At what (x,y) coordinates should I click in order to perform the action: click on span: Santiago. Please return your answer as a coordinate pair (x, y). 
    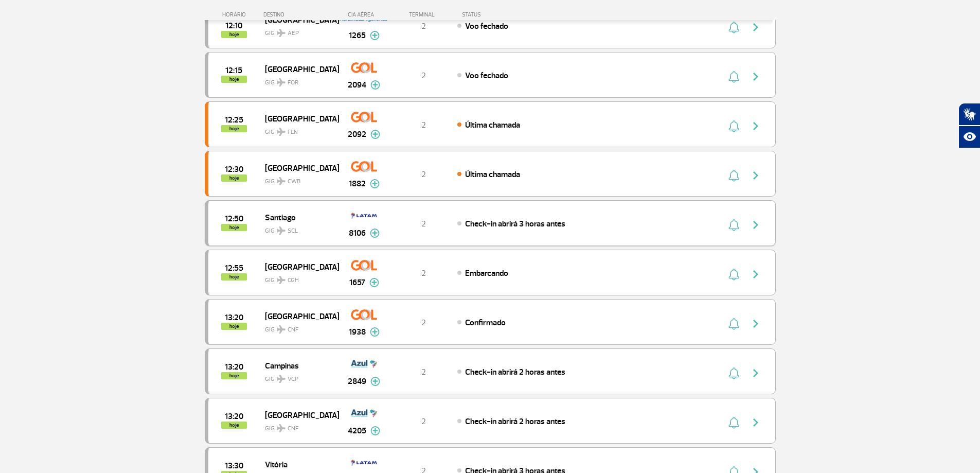
    Looking at the image, I should click on (297, 217).